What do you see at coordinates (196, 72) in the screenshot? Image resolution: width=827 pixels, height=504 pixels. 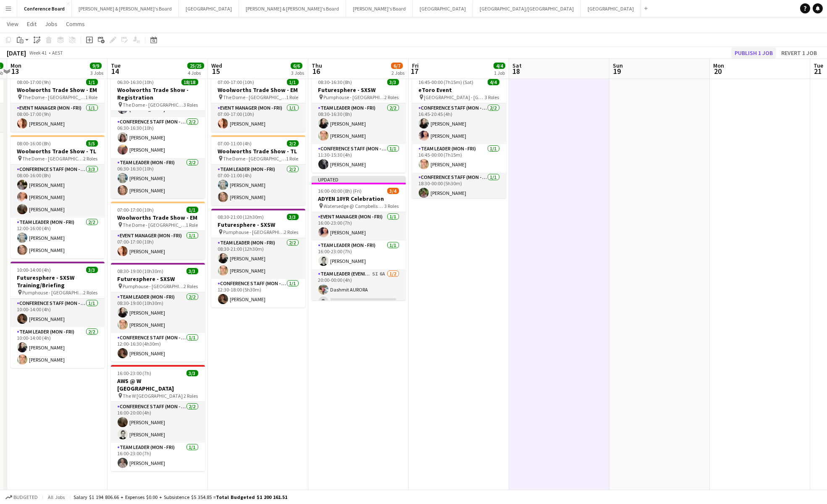 I see `div: 4 Jobs` at bounding box center [196, 72].